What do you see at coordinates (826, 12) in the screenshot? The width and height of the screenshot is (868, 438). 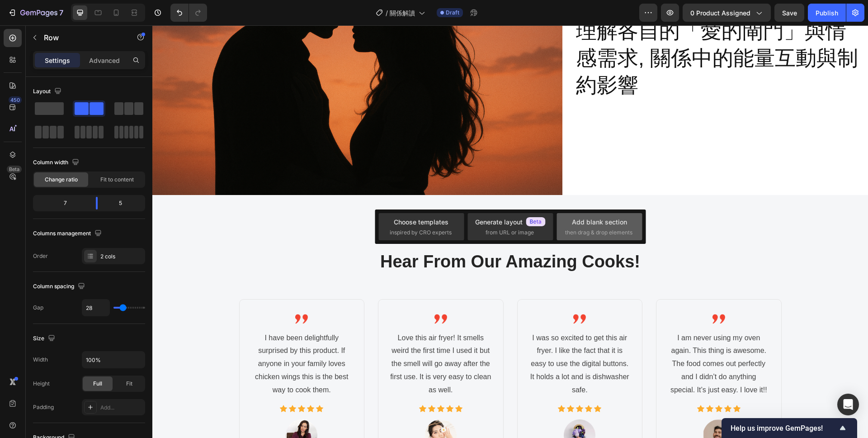 I see `button: Publish` at bounding box center [826, 12].